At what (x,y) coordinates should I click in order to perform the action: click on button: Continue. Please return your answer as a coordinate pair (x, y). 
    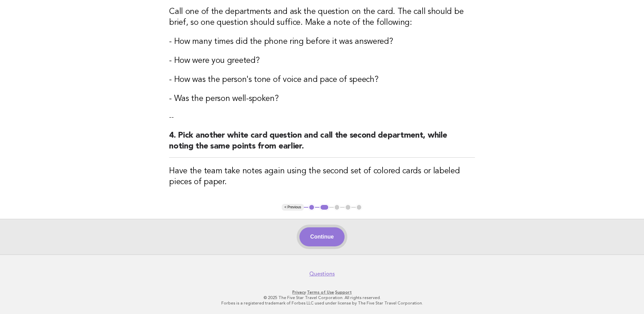
    Looking at the image, I should click on (322, 237).